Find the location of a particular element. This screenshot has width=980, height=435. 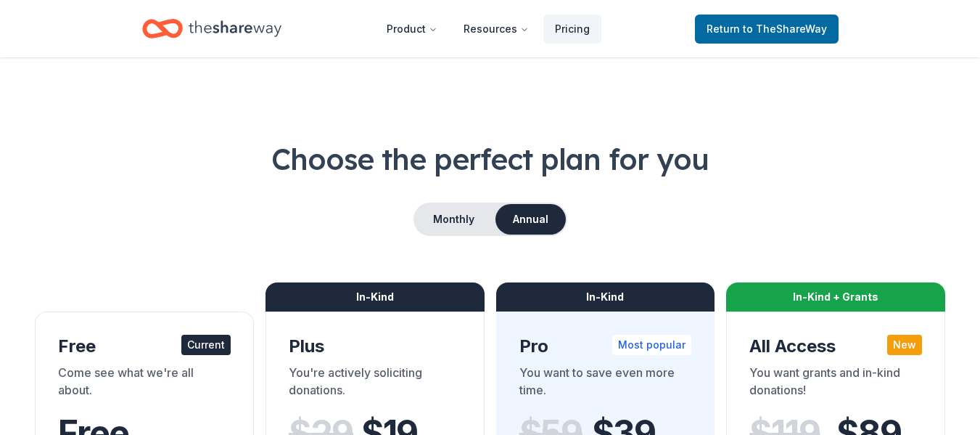

div: New is located at coordinates (905, 345).